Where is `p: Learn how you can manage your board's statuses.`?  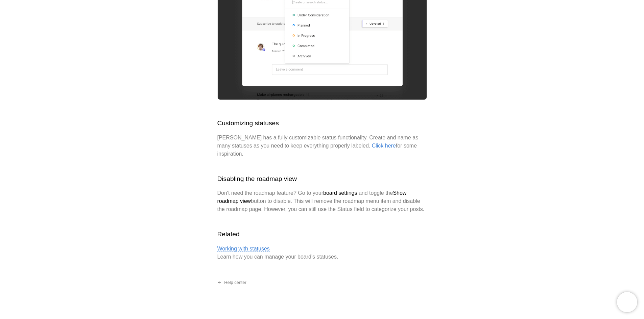
p: Learn how you can manage your board's statuses. is located at coordinates (322, 253).